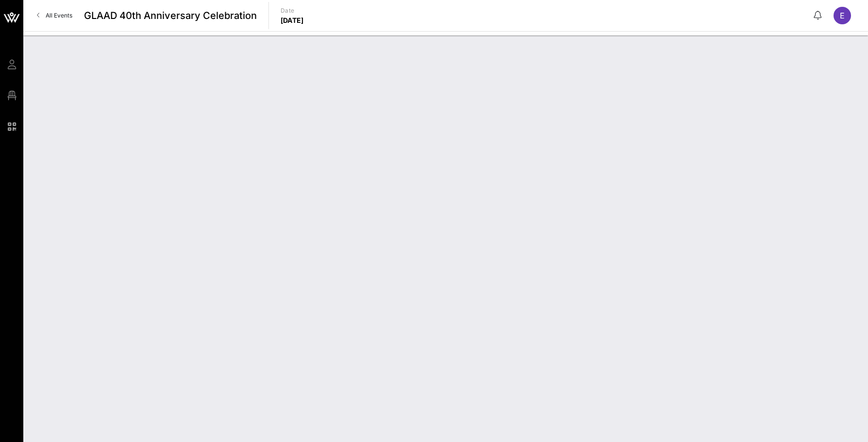 The width and height of the screenshot is (868, 442). What do you see at coordinates (170, 16) in the screenshot?
I see `span: GLAAD 40th Anniversary Celebration` at bounding box center [170, 16].